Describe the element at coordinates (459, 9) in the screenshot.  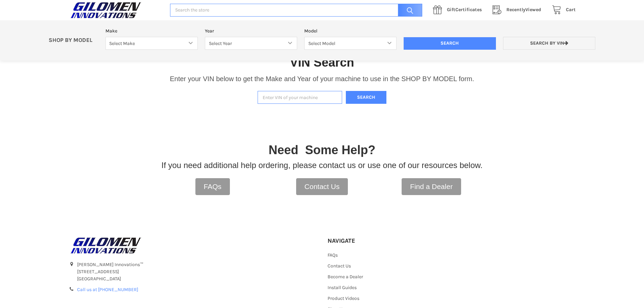
I see `a: GiftCertificates` at that location.